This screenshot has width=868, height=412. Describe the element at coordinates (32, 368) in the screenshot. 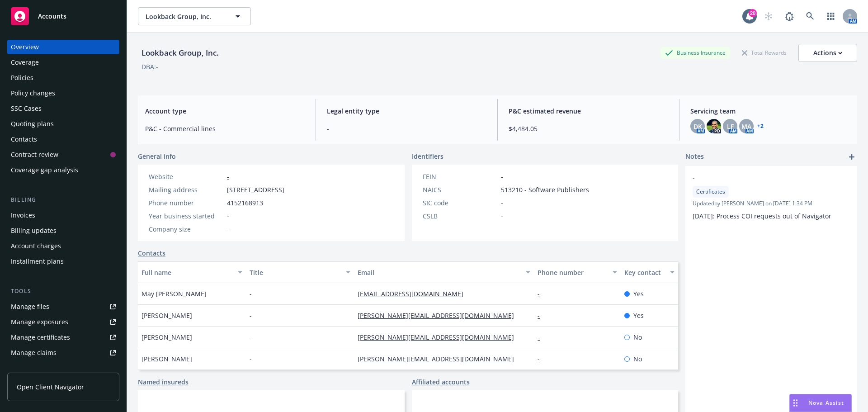

I see `div: Manage BORs` at that location.